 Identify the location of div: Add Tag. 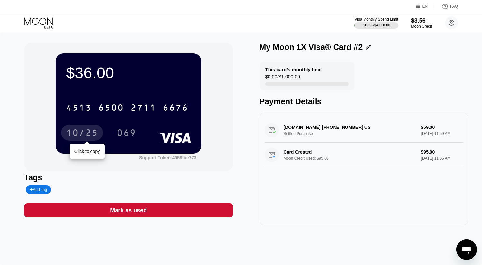
(38, 190).